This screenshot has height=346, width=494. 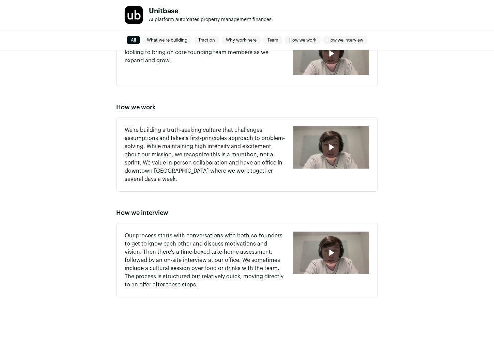 What do you see at coordinates (205, 260) in the screenshot?
I see `p: Our process starts with conversations with both co-founders to get to know each other and discuss...` at bounding box center [205, 260].